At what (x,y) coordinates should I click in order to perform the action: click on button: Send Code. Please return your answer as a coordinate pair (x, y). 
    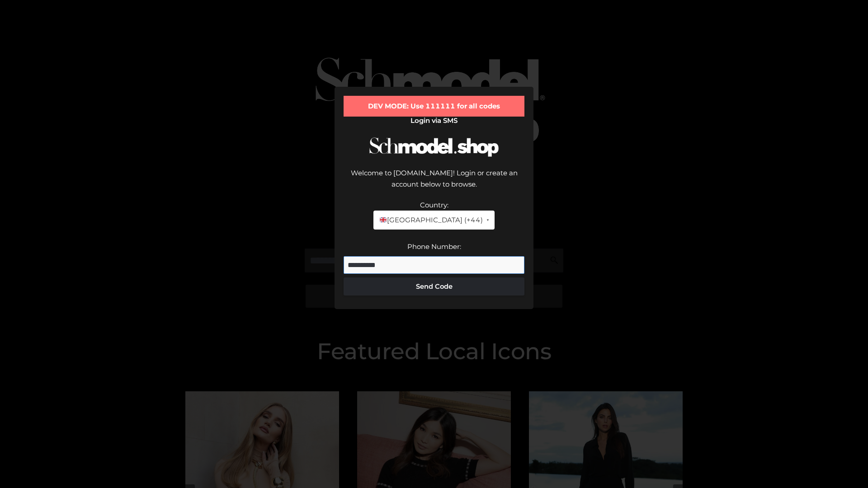
    Looking at the image, I should click on (434, 286).